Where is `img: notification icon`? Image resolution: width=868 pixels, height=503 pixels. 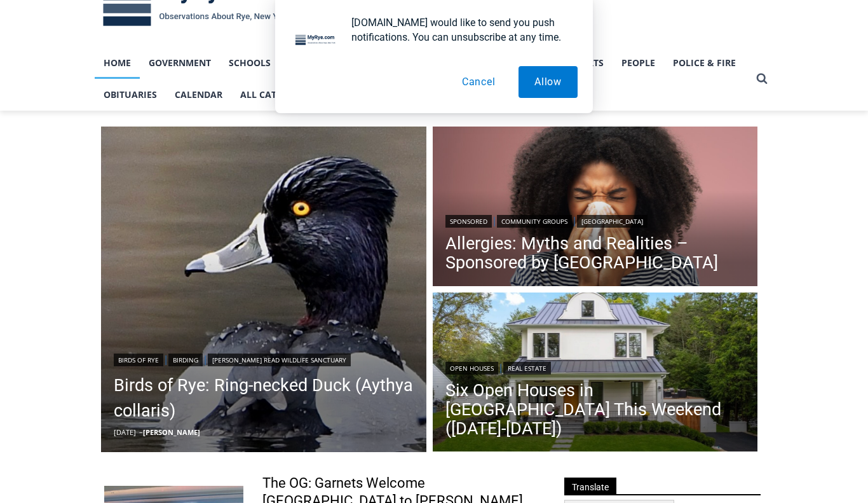 img: notification icon is located at coordinates (316, 41).